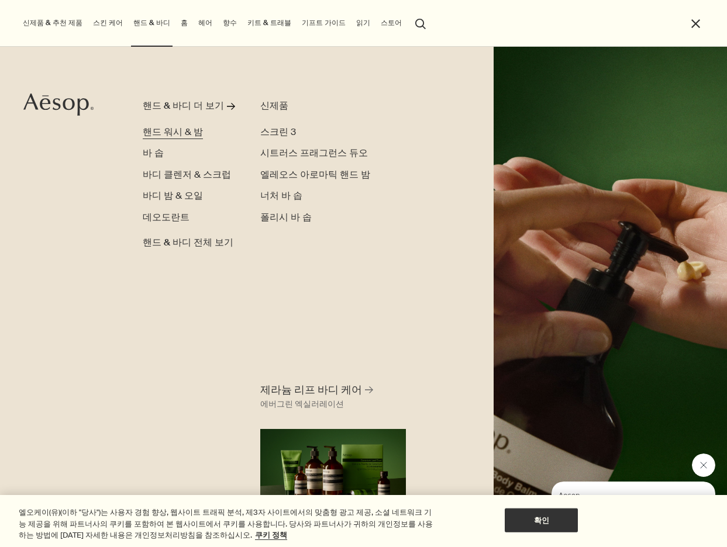  Describe the element at coordinates (695, 23) in the screenshot. I see `button: 메뉴 닫기` at that location.